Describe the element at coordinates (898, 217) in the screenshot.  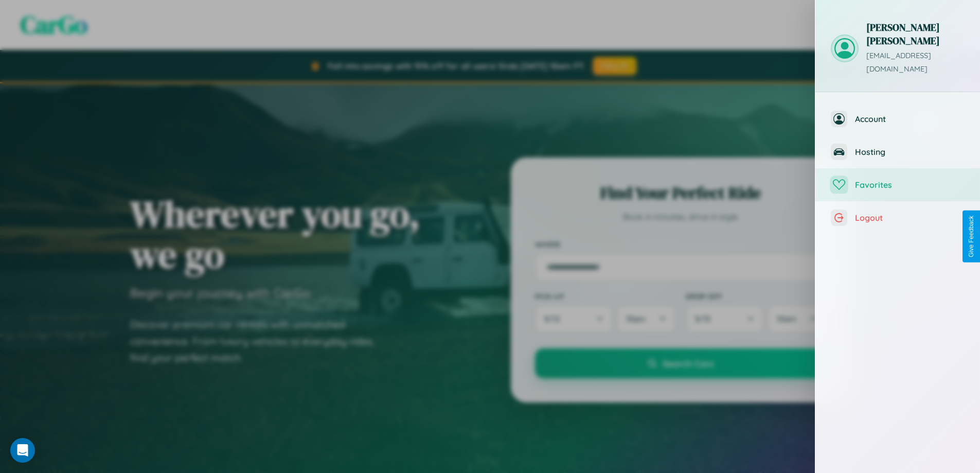
I see `button: Logout` at that location.